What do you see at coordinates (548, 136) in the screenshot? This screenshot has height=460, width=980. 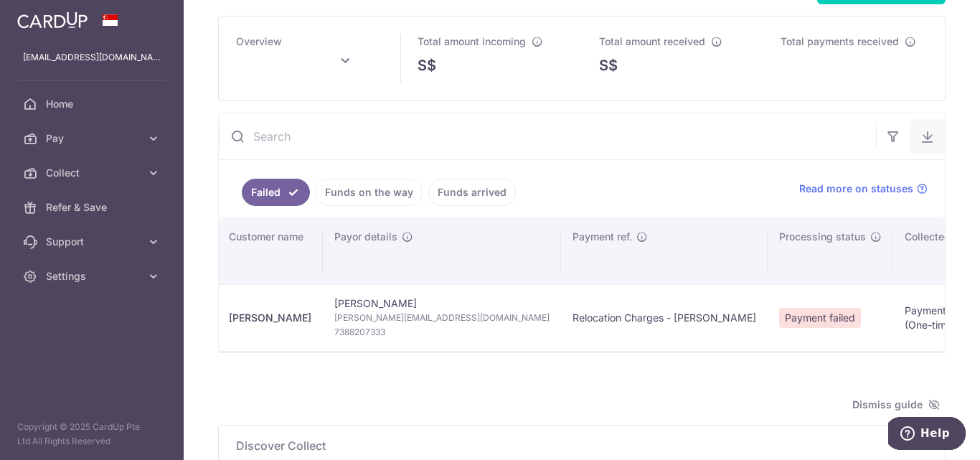 I see `input: Search` at bounding box center [548, 136].